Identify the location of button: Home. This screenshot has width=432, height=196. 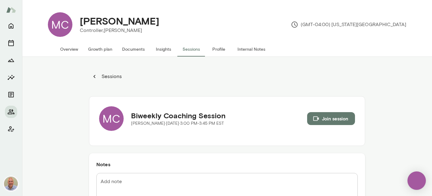
(11, 26).